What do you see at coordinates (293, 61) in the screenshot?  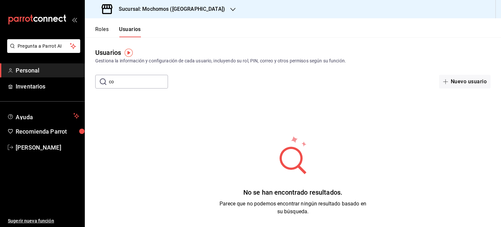 I see `div: Gestiona la información y configuración de cada usuario, incluyendo su rol, PIN, correo y otros p...` at bounding box center [293, 61].